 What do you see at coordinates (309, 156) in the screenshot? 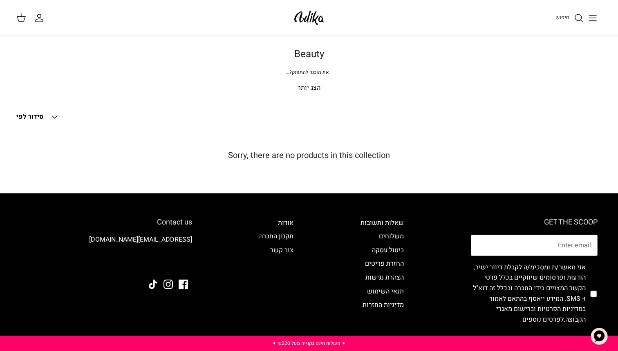
I see `h5: Sorry, there are no products in this collection` at bounding box center [309, 156].